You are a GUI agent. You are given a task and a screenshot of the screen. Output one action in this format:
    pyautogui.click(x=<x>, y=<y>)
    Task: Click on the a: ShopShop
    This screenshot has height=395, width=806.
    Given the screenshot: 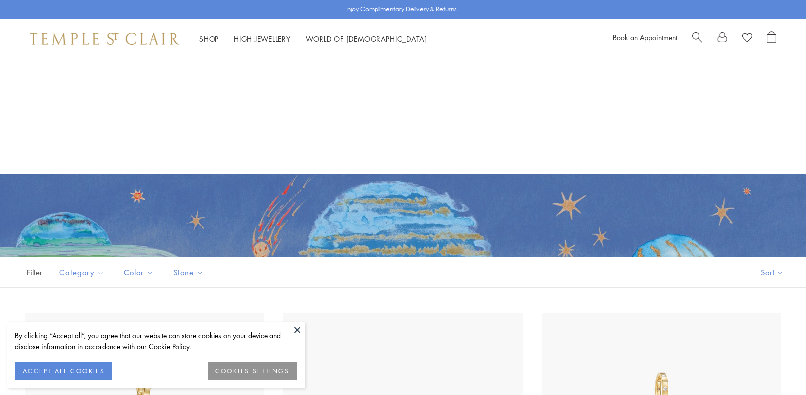 What is the action you would take?
    pyautogui.click(x=209, y=39)
    